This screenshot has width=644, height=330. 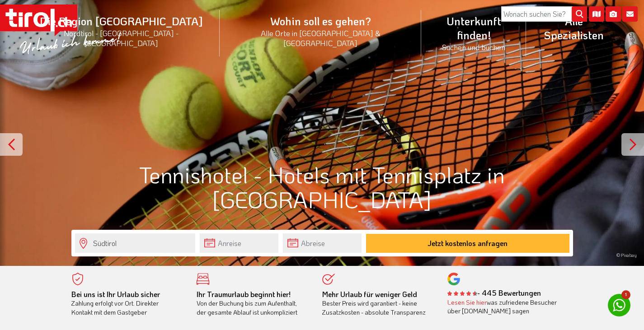 I want to click on b: Mehr Urlaub für weniger Geld, so click(x=369, y=294).